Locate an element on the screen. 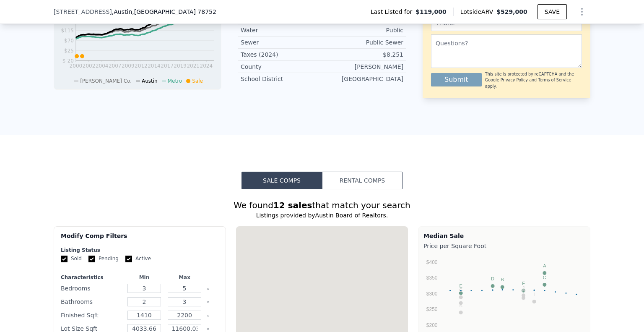 This screenshot has width=644, height=332. label: Active is located at coordinates (138, 259).